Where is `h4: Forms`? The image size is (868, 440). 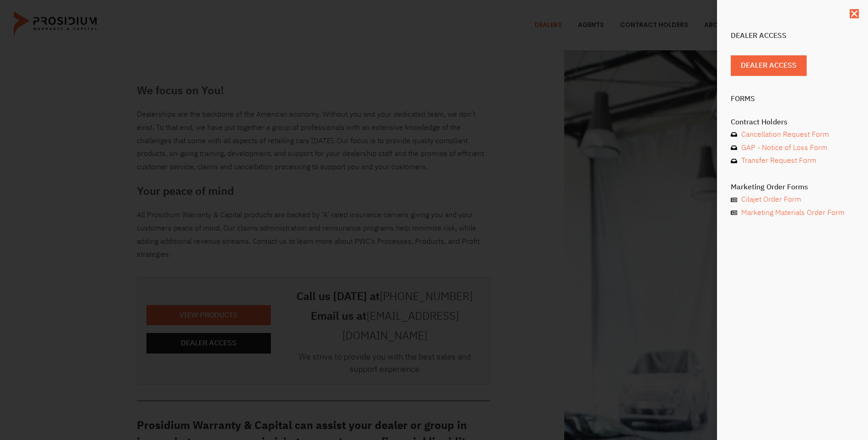 h4: Forms is located at coordinates (793, 99).